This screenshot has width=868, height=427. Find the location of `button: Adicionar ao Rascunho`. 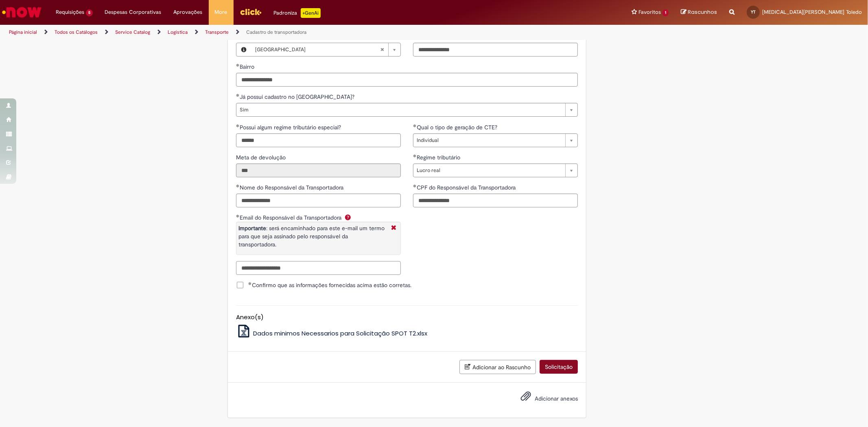

button: Adicionar ao Rascunho is located at coordinates (497, 367).